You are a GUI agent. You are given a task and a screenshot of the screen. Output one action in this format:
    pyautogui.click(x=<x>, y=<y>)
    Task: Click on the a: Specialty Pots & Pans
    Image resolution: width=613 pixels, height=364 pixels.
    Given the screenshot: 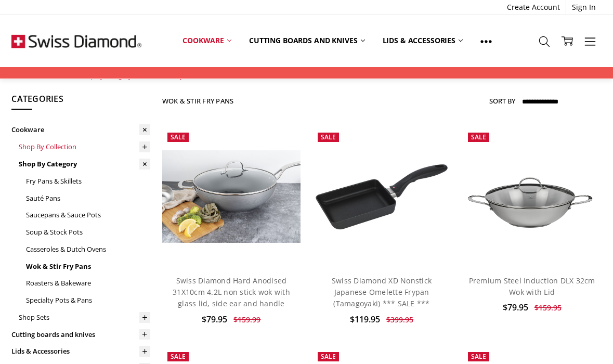 What is the action you would take?
    pyautogui.click(x=88, y=300)
    